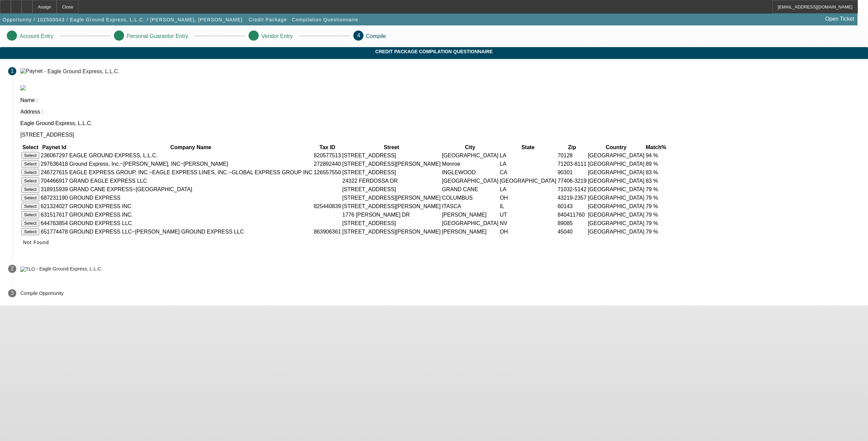  Describe the element at coordinates (528, 172) in the screenshot. I see `td: CA` at that location.